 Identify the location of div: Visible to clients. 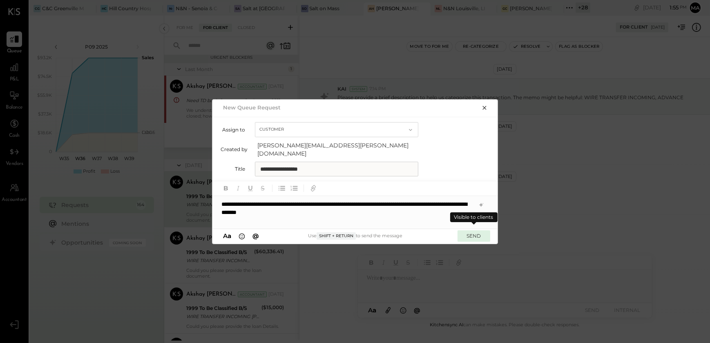
(474, 217).